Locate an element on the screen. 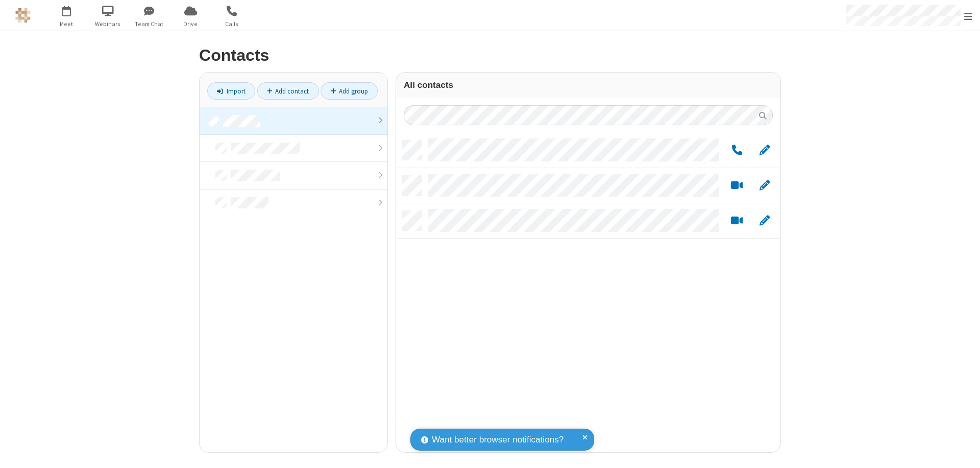 Image resolution: width=980 pixels, height=468 pixels. span: Calls is located at coordinates (232, 24).